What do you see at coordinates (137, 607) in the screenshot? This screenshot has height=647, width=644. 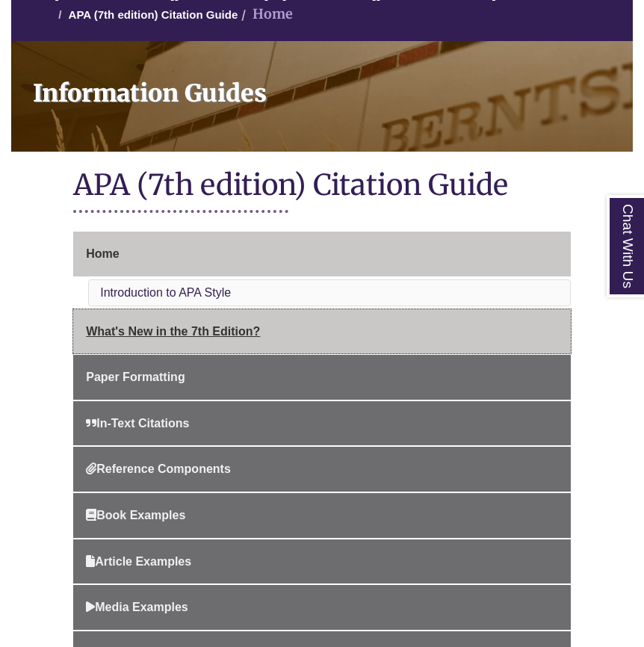 I see `span: Media Examples` at bounding box center [137, 607].